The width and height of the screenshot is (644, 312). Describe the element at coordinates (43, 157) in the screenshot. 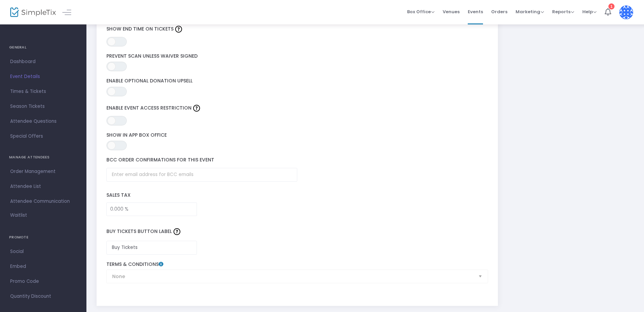

I see `h4: MANAGE ATTENDEES` at that location.